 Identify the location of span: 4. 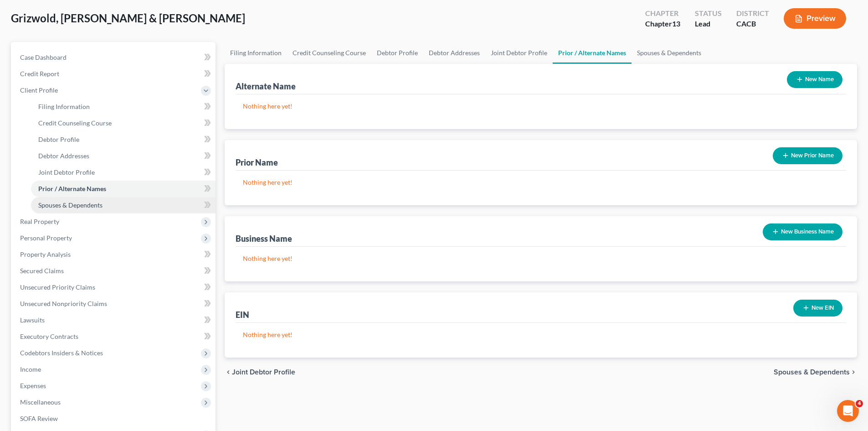
(859, 403).